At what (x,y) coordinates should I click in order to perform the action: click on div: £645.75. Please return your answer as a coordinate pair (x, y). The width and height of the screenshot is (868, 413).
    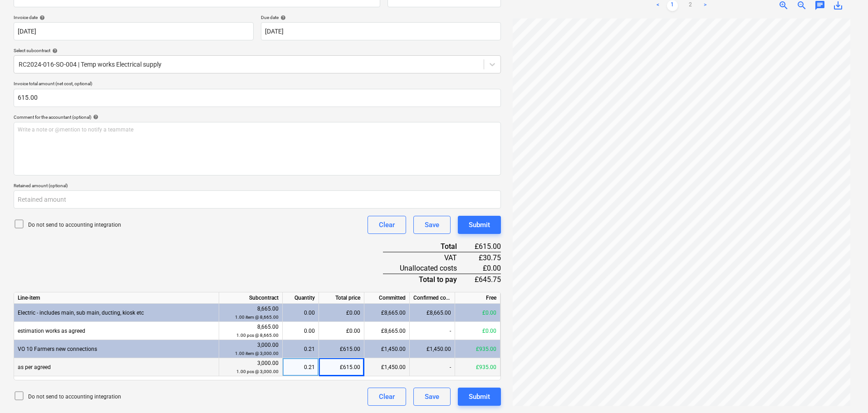
    Looking at the image, I should click on (486, 279).